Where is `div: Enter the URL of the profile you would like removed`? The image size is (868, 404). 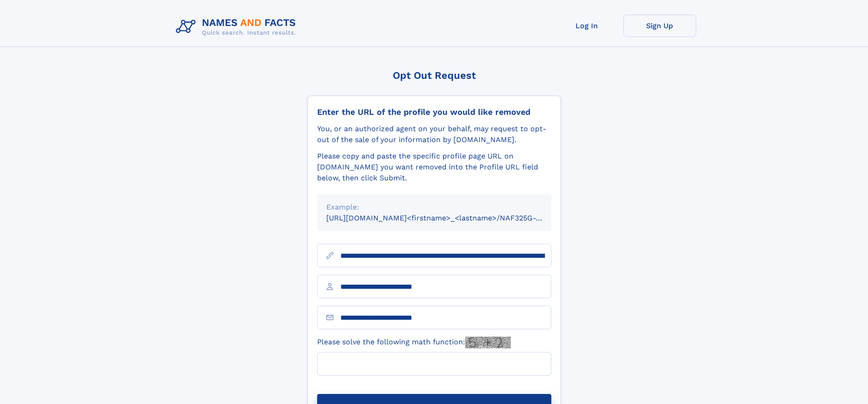 div: Enter the URL of the profile you would like removed is located at coordinates (434, 112).